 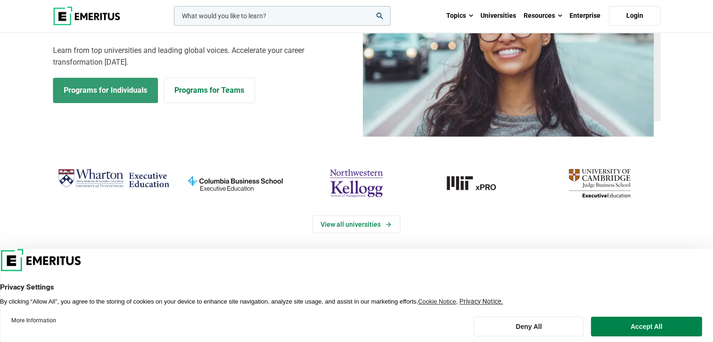 What do you see at coordinates (599, 183) in the screenshot?
I see `img: cambridge-judge-business-school` at bounding box center [599, 183].